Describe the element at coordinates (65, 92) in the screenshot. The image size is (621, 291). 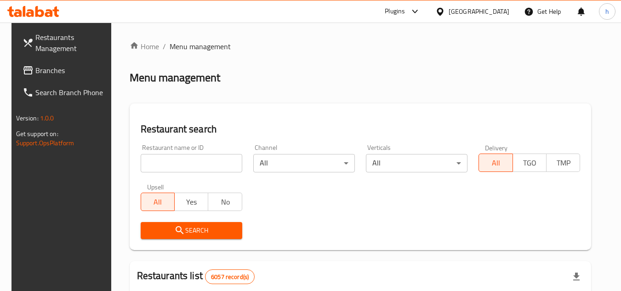
I see `a: Search Branch Phone` at that location.